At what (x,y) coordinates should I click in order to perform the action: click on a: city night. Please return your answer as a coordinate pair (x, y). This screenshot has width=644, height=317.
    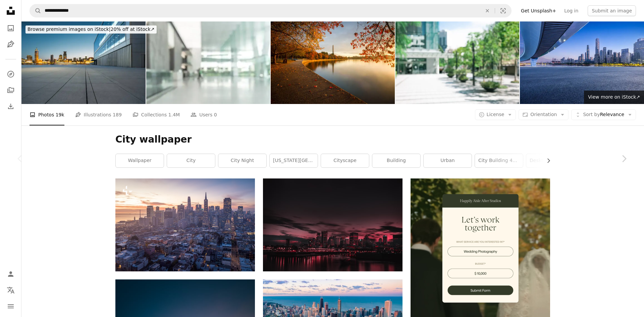
    Looking at the image, I should click on (242, 161).